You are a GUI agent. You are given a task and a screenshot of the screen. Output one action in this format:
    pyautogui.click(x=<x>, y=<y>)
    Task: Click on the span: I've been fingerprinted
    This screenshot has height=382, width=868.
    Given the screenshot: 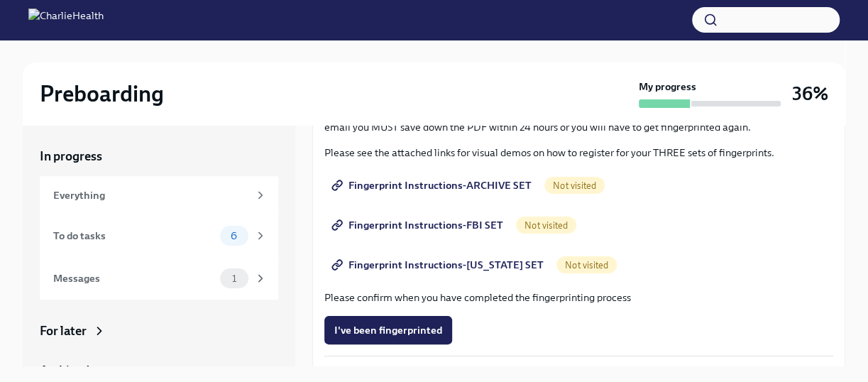 What is the action you would take?
    pyautogui.click(x=389, y=330)
    